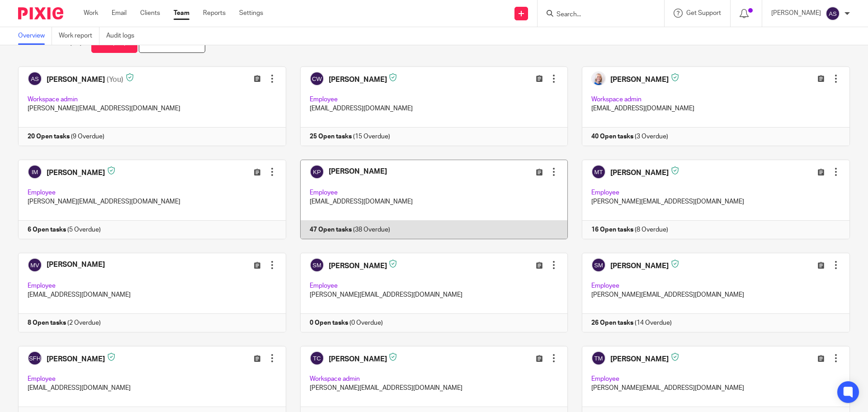  I want to click on a: Clients, so click(150, 13).